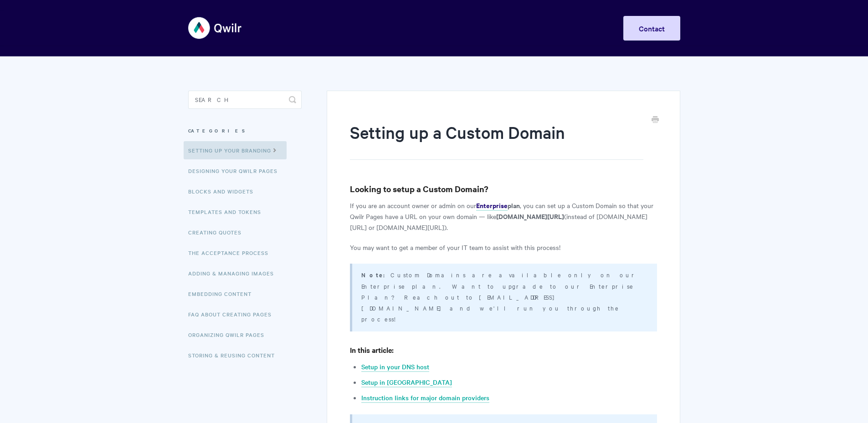  Describe the element at coordinates (372, 350) in the screenshot. I see `strong: In this article:` at that location.